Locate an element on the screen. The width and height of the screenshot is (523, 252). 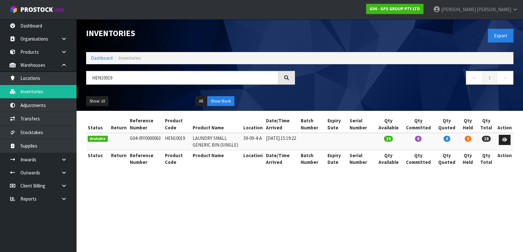
a: G04 - GPS GROUP PTY LTD is located at coordinates (395, 9).